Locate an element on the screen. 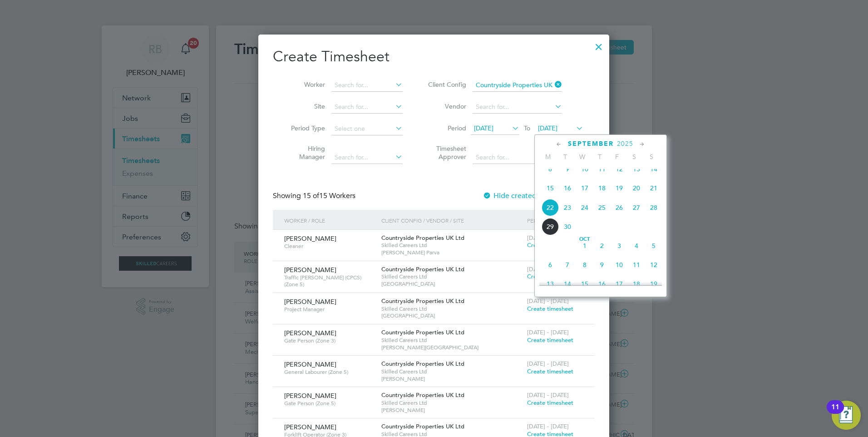  span: September is located at coordinates (591, 144).